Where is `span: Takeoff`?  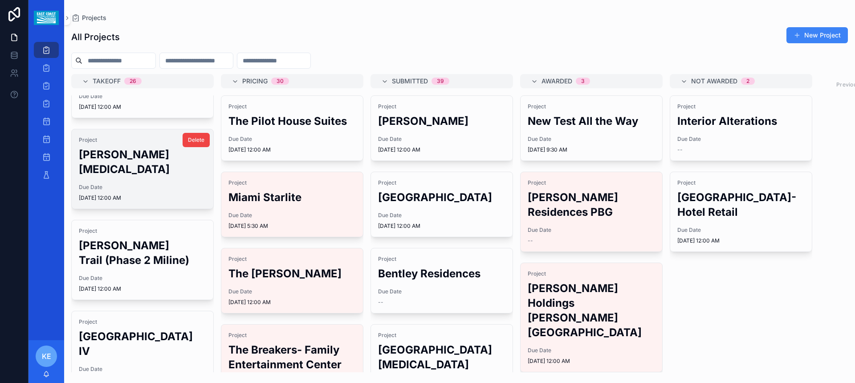 span: Takeoff is located at coordinates (106, 81).